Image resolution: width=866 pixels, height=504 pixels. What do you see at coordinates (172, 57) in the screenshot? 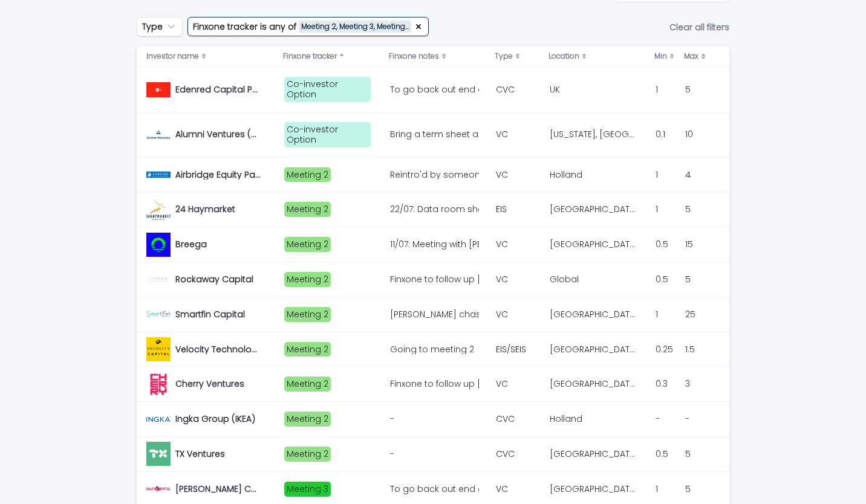
I see `p: Investor name` at bounding box center [172, 57].